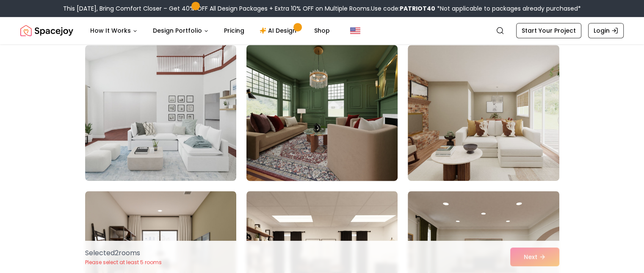 The width and height of the screenshot is (644, 273). I want to click on a: AI Design, so click(279, 30).